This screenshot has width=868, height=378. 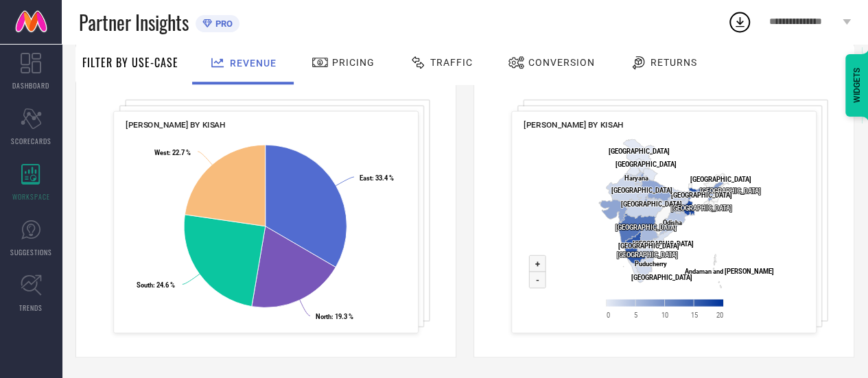 What do you see at coordinates (144, 284) in the screenshot?
I see `tspan: South` at bounding box center [144, 284].